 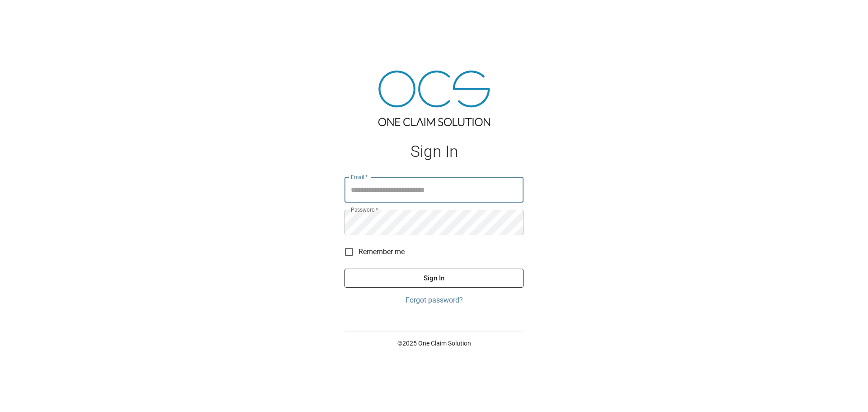 What do you see at coordinates (434, 278) in the screenshot?
I see `button: Sign In` at bounding box center [434, 278].